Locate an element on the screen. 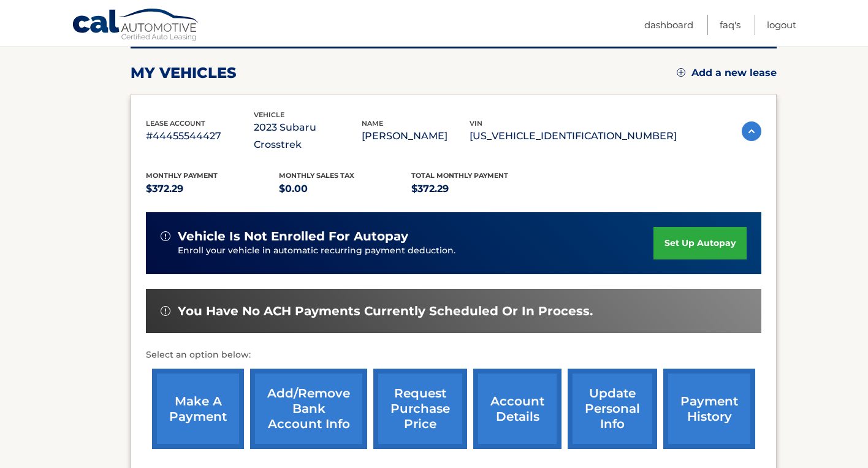  p: Select an option below: is located at coordinates (454, 355).